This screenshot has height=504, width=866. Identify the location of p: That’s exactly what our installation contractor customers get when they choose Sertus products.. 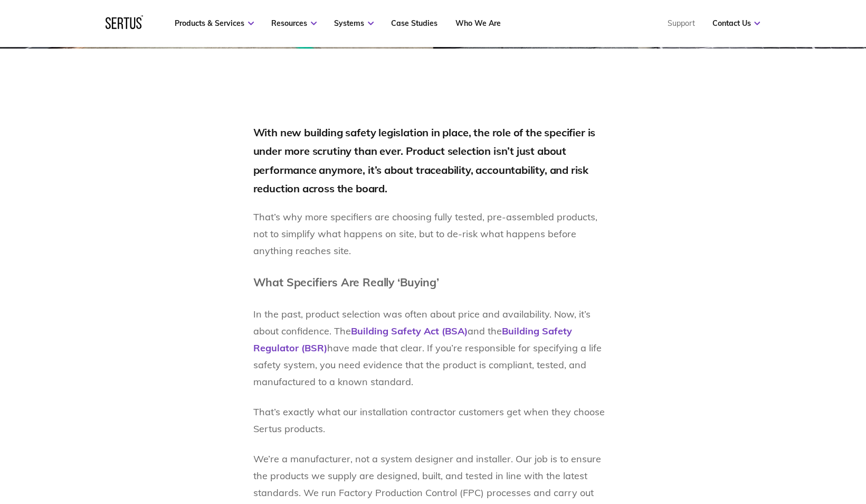
(434, 420).